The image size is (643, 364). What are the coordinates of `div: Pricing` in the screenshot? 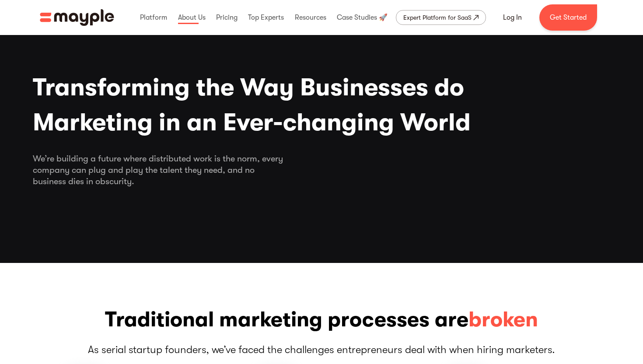 It's located at (227, 18).